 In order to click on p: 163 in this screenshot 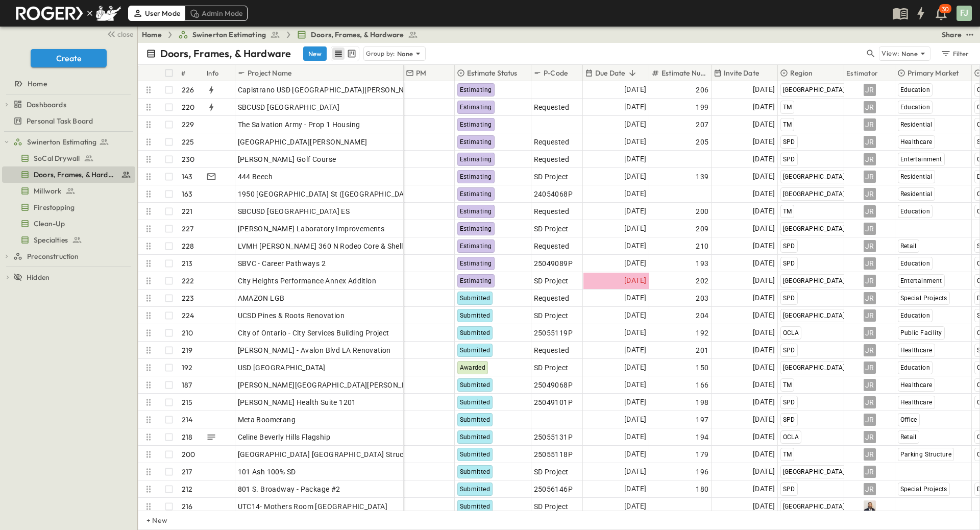, I will do `click(187, 194)`.